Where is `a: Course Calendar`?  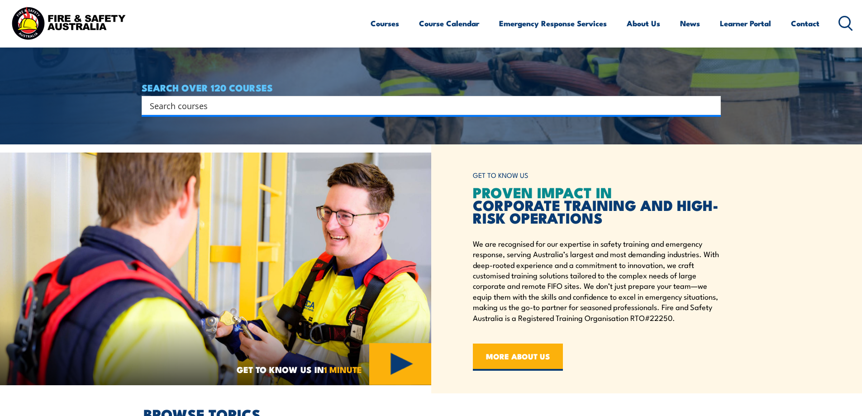
a: Course Calendar is located at coordinates (449, 23).